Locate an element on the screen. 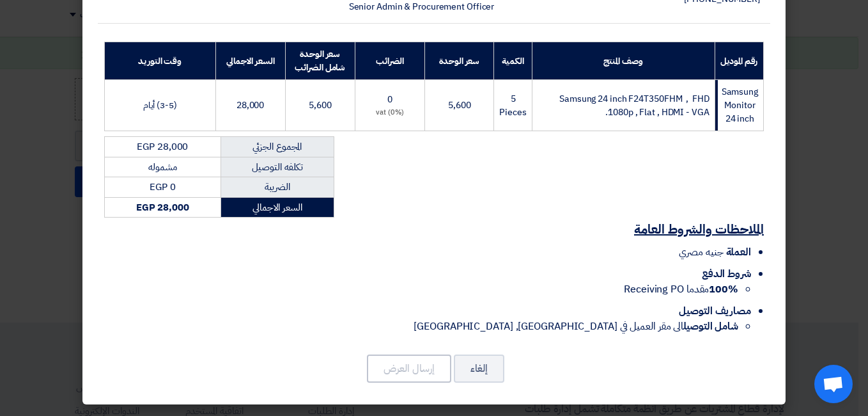  th: سعر الوحدة is located at coordinates (460, 61).